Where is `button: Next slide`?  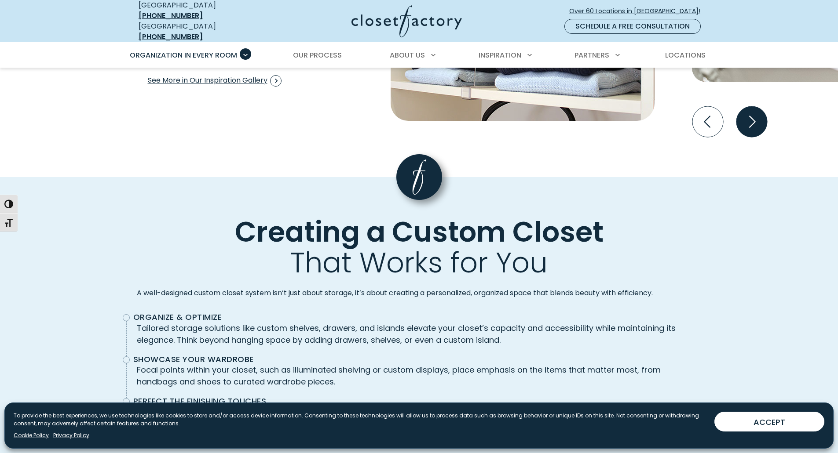 button: Next slide is located at coordinates (752, 122).